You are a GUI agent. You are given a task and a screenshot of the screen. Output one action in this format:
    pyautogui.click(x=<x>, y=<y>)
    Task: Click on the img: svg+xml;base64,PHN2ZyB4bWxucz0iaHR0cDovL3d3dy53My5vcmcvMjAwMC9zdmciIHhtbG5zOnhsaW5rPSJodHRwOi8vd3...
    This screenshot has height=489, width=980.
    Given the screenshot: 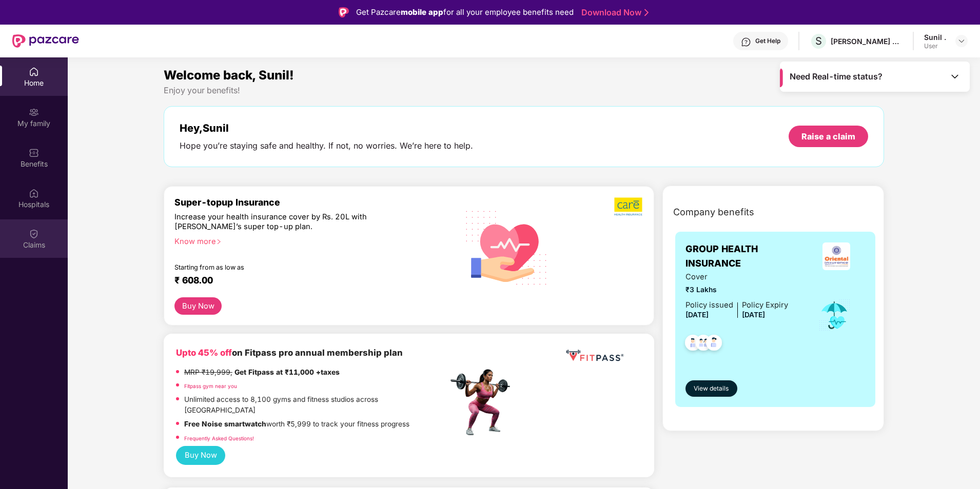 What is the action you would take?
    pyautogui.click(x=507, y=247)
    